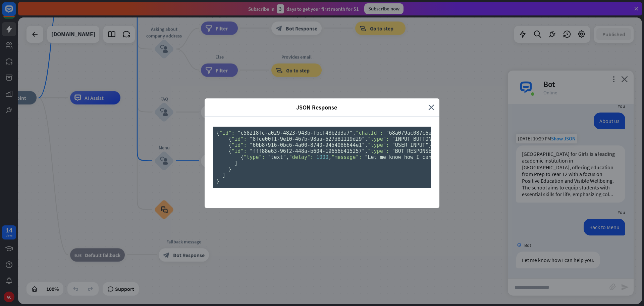 The width and height of the screenshot is (644, 306). What do you see at coordinates (347, 157) in the screenshot?
I see `span: "message":` at bounding box center [347, 157].